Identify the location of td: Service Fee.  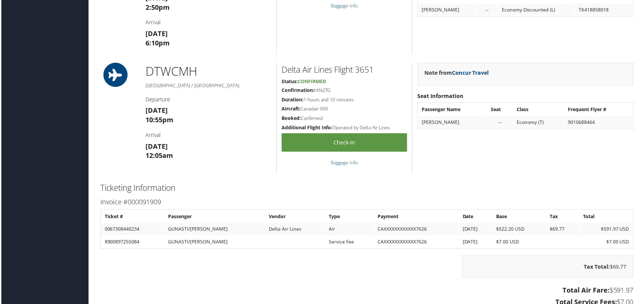
(350, 243).